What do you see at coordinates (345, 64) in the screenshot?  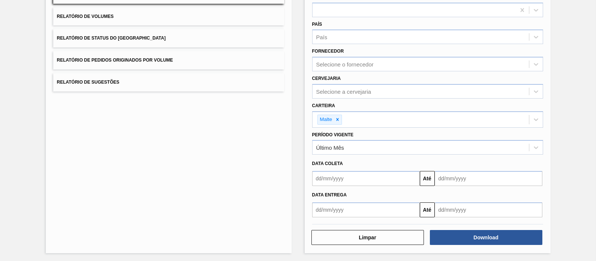 I see `div: Selecione o fornecedor` at bounding box center [345, 64].